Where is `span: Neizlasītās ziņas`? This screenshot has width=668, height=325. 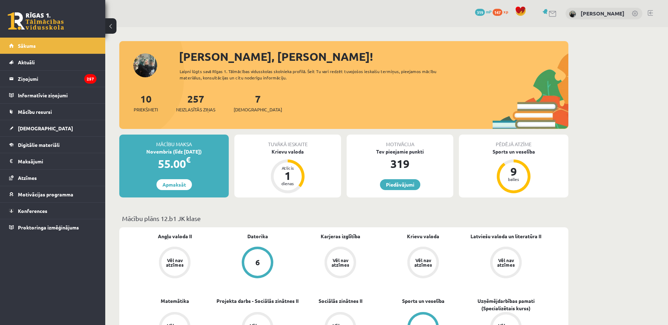
span: Neizlasītās ziņas is located at coordinates (196, 109).